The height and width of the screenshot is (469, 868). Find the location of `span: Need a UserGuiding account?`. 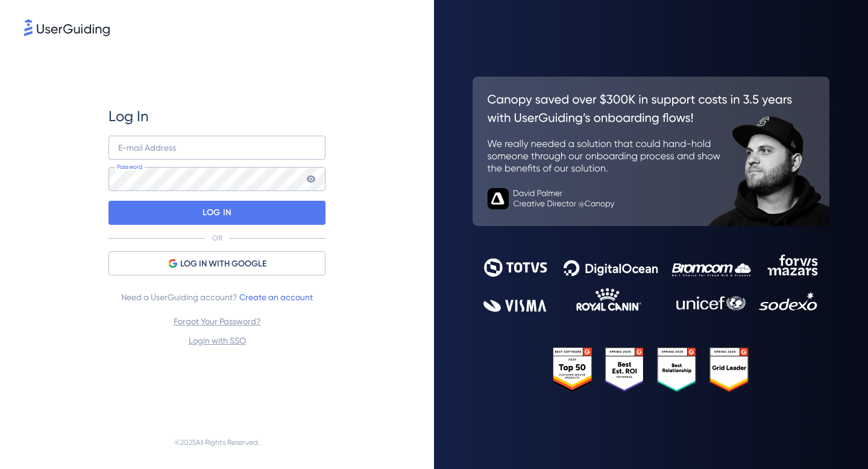

span: Need a UserGuiding account? is located at coordinates (217, 297).